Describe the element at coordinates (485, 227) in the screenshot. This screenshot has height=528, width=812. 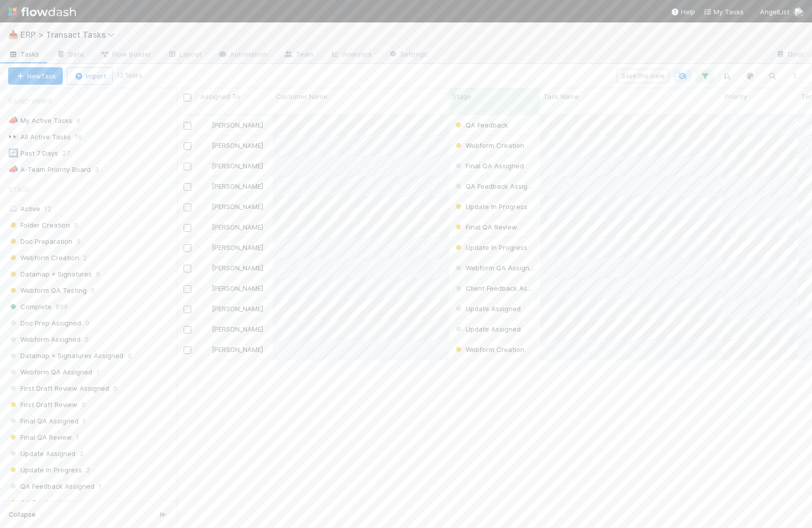
I see `div: Final QA Review` at that location.